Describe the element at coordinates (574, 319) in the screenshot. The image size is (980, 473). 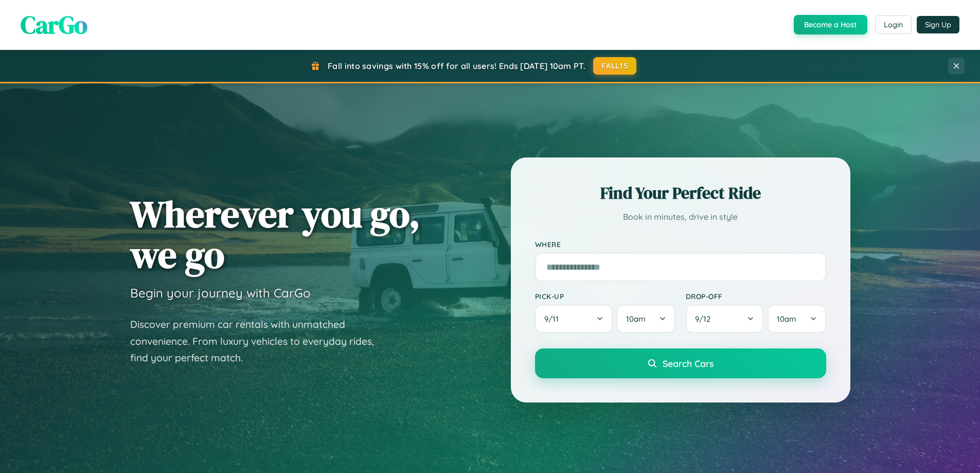
I see `button: 9/11` at that location.